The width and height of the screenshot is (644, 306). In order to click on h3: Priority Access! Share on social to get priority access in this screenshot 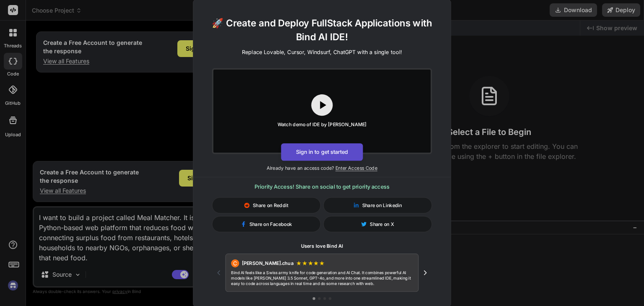, I will do `click(322, 187)`.